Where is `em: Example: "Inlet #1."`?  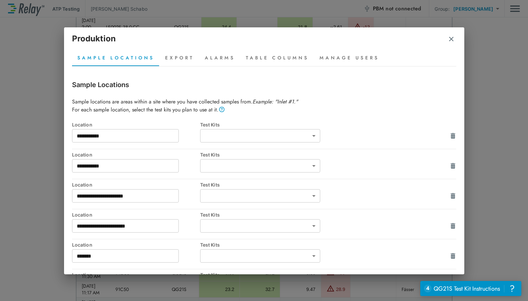
em: Example: "Inlet #1." is located at coordinates (275, 101).